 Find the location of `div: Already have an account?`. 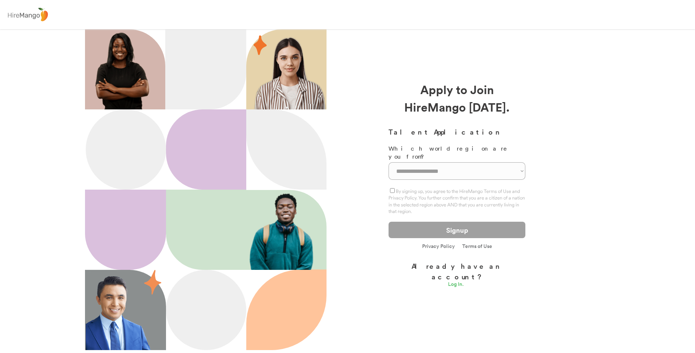

div: Already have an account? is located at coordinates (457, 271).